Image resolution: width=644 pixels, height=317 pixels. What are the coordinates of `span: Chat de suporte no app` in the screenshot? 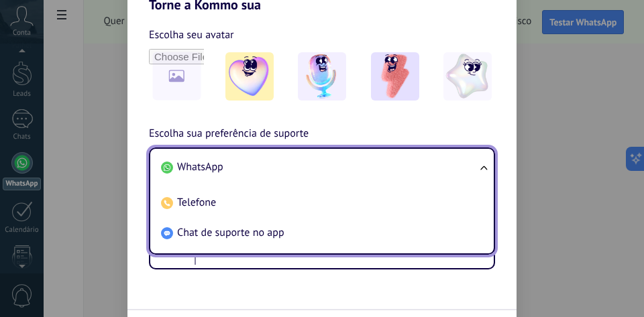 It's located at (231, 232).